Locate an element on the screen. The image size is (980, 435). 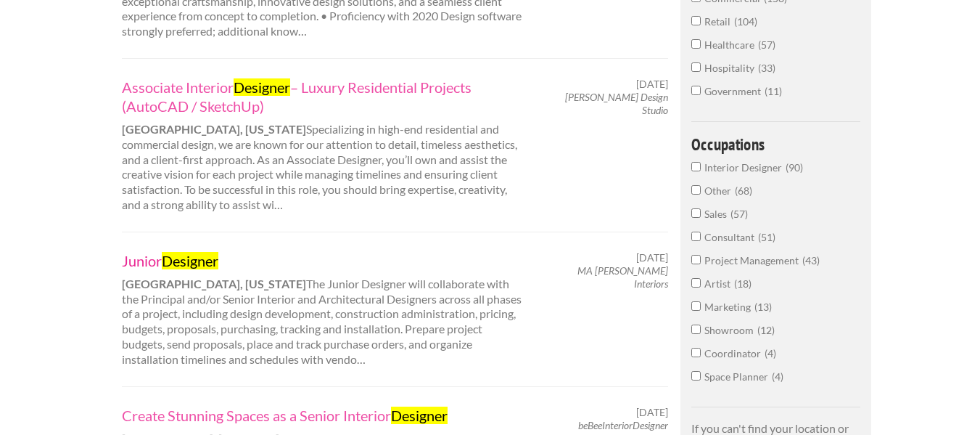
span: 18 is located at coordinates (743, 283).